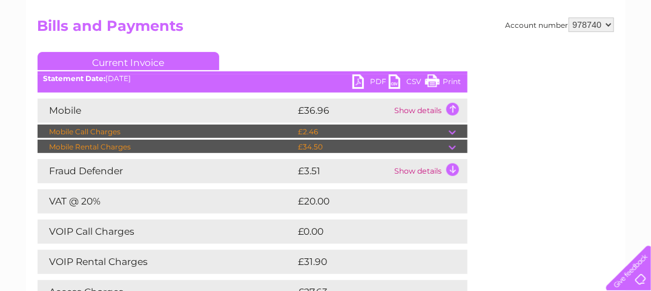  Describe the element at coordinates (372, 147) in the screenshot. I see `td: £34.50` at that location.